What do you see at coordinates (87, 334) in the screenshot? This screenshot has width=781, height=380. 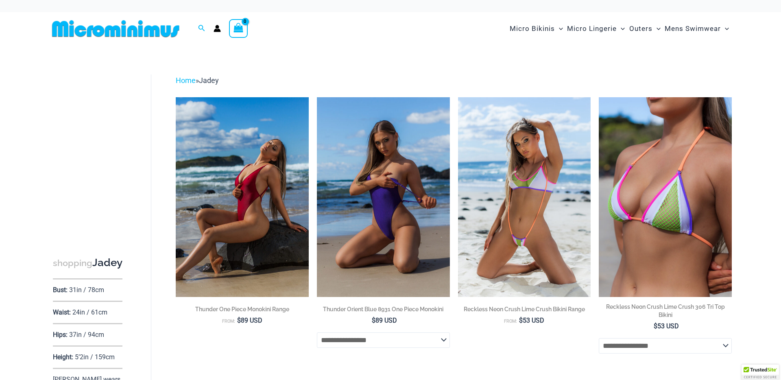 I see `p: 37in / 94cm` at bounding box center [87, 334].